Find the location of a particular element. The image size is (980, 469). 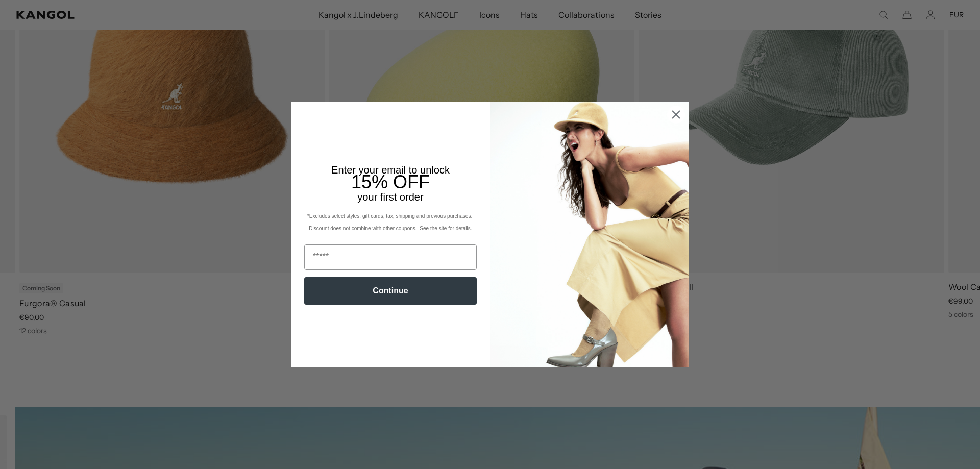

span: your first order is located at coordinates (390, 197).